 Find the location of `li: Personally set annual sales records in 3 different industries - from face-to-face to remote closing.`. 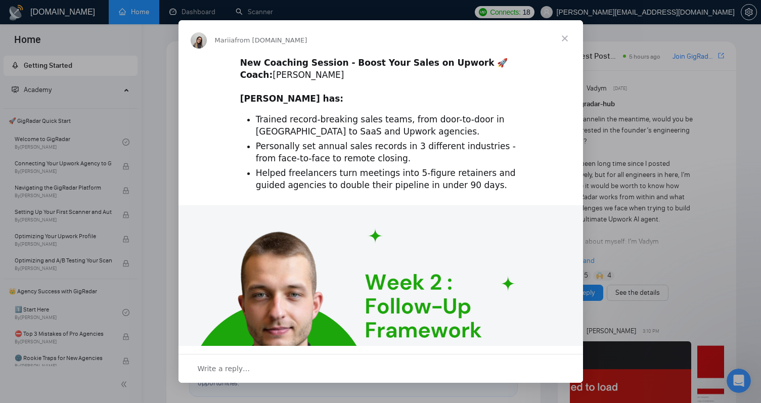

li: Personally set annual sales records in 3 different industries - from face-to-face to remote closing. is located at coordinates (388, 153).